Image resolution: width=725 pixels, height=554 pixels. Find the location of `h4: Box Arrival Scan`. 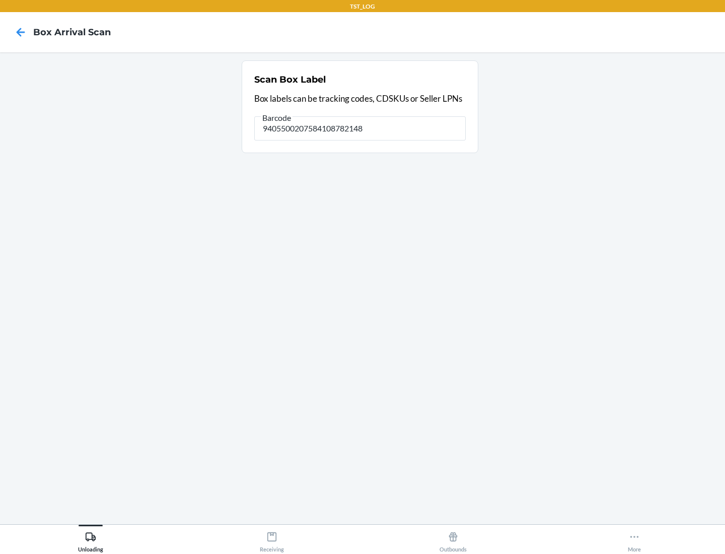

h4: Box Arrival Scan is located at coordinates (72, 32).